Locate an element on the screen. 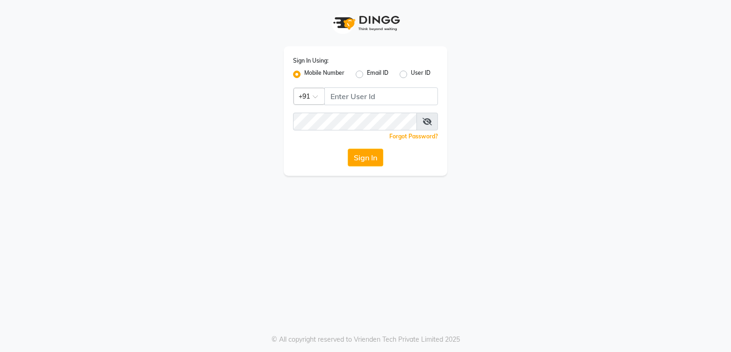 This screenshot has height=352, width=731. img: logo1.svg is located at coordinates (365, 23).